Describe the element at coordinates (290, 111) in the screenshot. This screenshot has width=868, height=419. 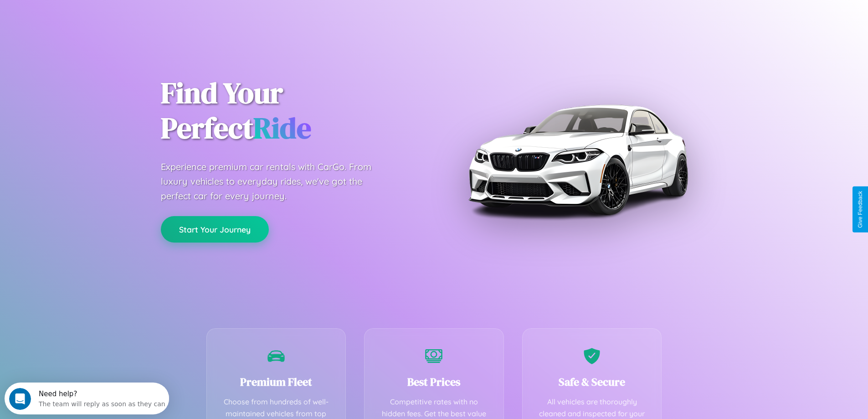
I see `h1: Find Your Perfect` at that location.